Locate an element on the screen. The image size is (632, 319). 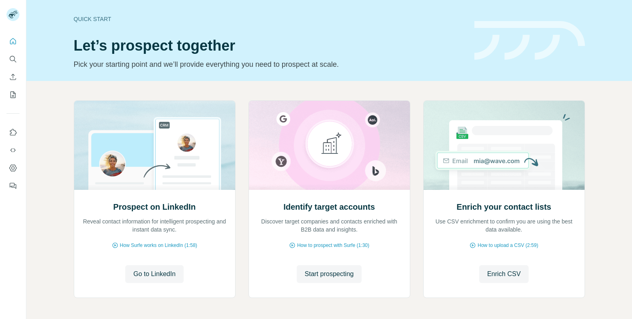
button: Dashboard is located at coordinates (13, 168).